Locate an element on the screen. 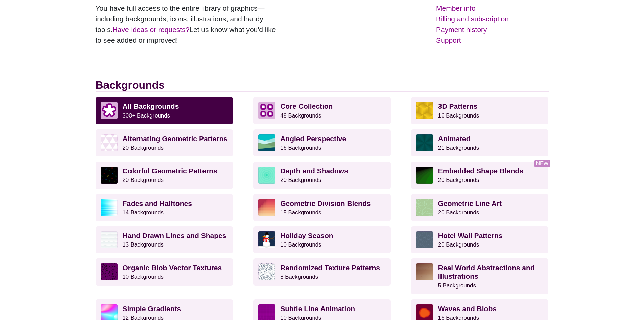 The image size is (644, 320). strong: Waves and Blobs is located at coordinates (468, 309).